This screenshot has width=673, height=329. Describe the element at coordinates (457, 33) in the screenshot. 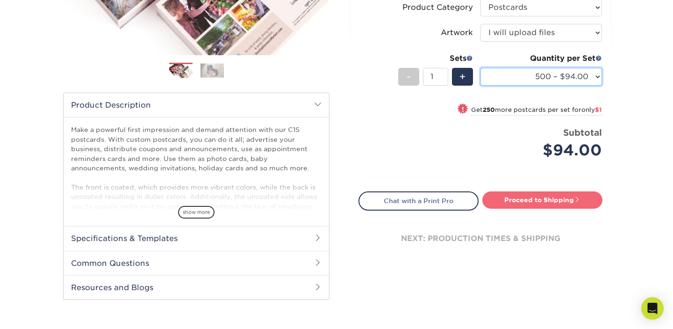

I see `div: Artwork` at that location.